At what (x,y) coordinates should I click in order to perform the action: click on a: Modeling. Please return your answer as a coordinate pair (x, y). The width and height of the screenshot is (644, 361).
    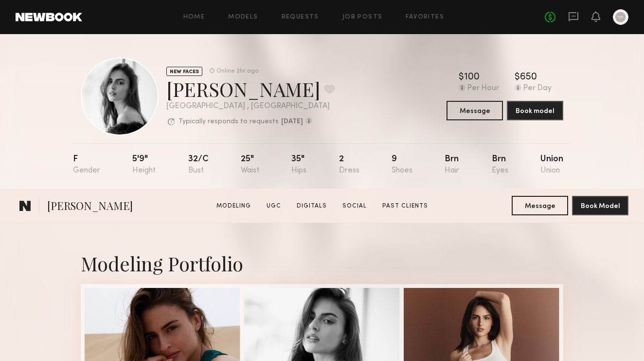
    Looking at the image, I should click on (233, 206).